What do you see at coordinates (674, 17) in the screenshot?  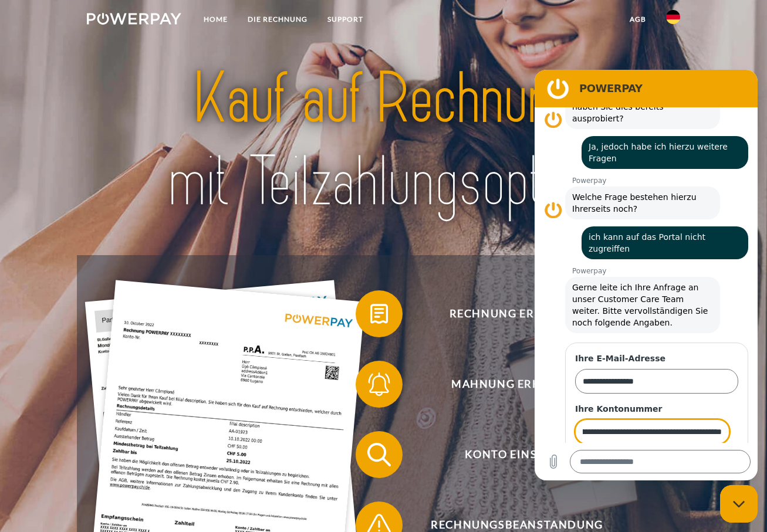 I see `img: de` at bounding box center [674, 17].